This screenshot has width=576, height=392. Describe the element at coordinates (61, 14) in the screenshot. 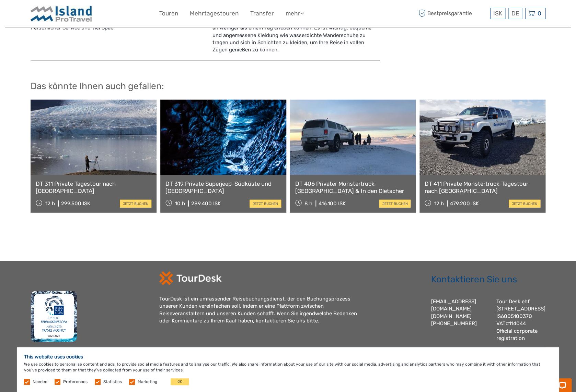

I see `img: Iceland ProTravel` at that location.